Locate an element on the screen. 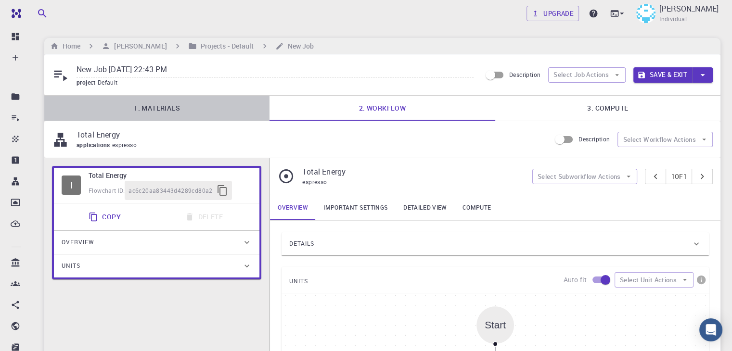 This screenshot has width=732, height=351. span: project is located at coordinates (87, 82).